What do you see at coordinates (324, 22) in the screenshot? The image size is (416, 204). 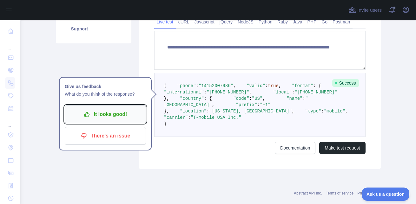 I see `a: Go` at bounding box center [324, 22].